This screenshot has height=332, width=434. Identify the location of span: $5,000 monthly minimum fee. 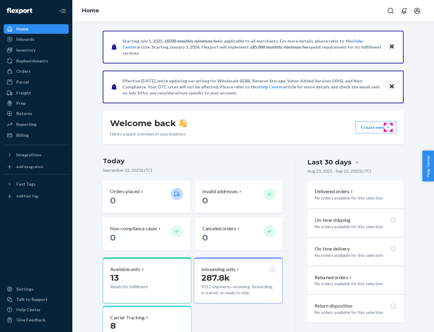
(281, 47).